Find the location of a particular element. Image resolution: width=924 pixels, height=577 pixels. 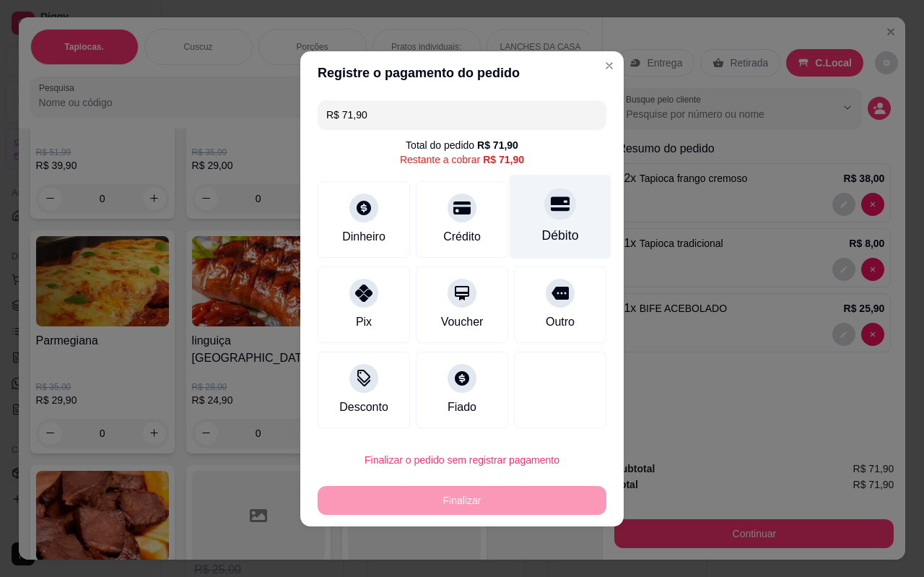

div: Pix is located at coordinates (364, 322).